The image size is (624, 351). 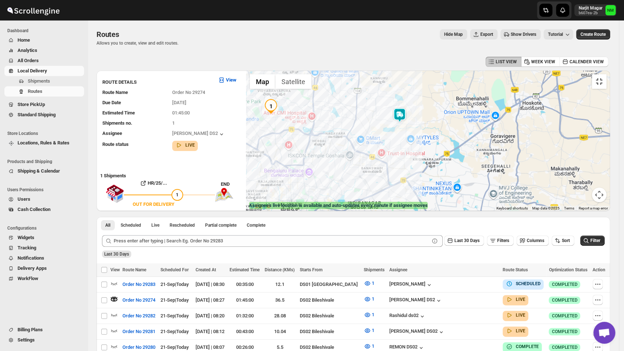 What do you see at coordinates (155, 225) in the screenshot?
I see `span: Live` at bounding box center [155, 225].